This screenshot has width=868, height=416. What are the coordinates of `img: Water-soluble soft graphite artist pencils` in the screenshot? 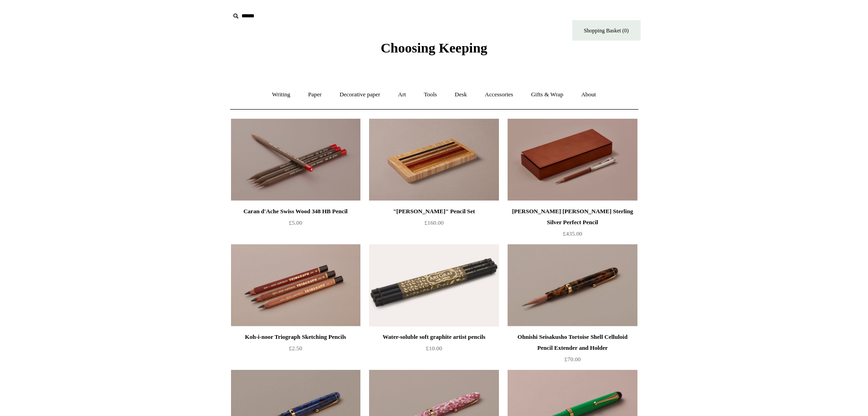 It's located at (434, 285).